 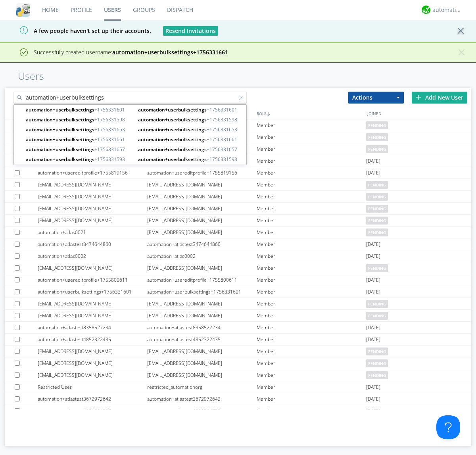 What do you see at coordinates (421, 113) in the screenshot?
I see `div: JOINED` at bounding box center [421, 113].